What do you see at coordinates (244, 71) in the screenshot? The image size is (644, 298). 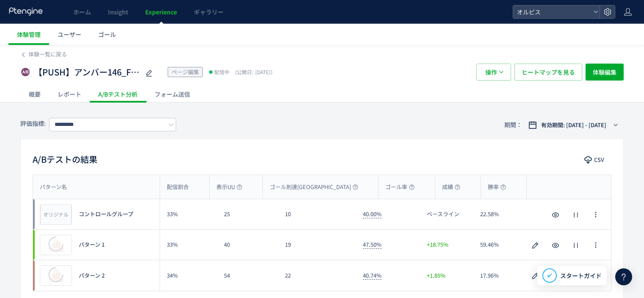 I see `span: (公開日:` at bounding box center [244, 71].